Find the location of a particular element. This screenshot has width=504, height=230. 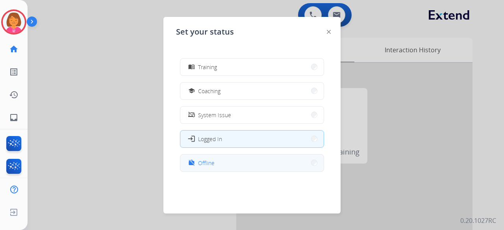

p: 0.20.1027RC is located at coordinates (478, 221).